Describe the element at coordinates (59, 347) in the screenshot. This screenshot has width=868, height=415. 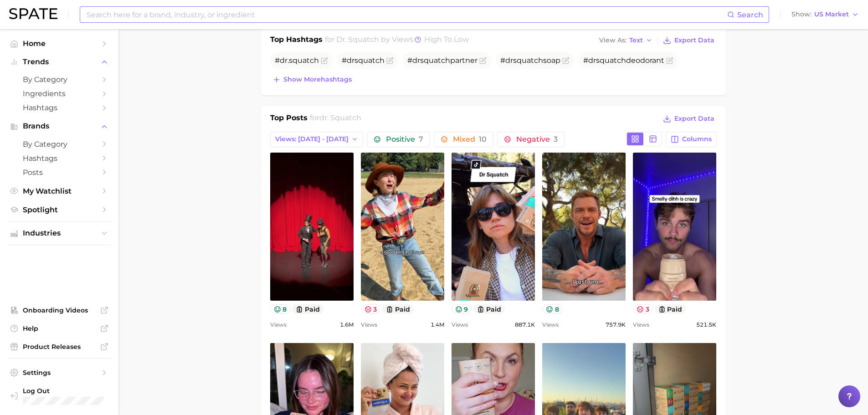
I see `a: Product Releases` at that location.